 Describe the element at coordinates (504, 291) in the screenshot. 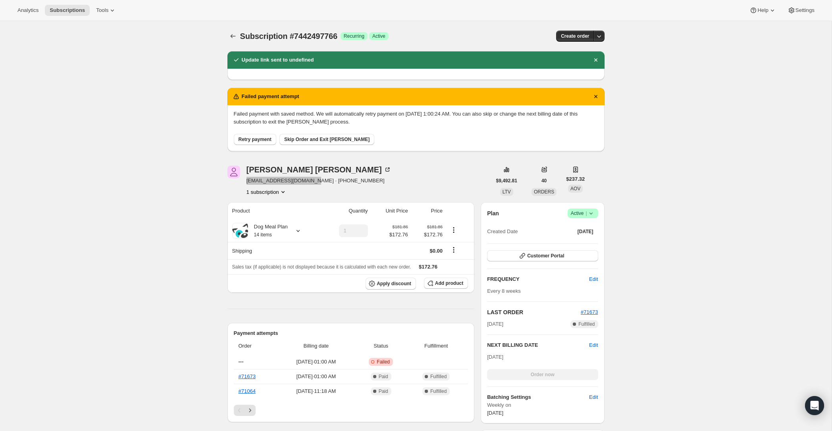

I see `span: Every 8 weeks` at that location.